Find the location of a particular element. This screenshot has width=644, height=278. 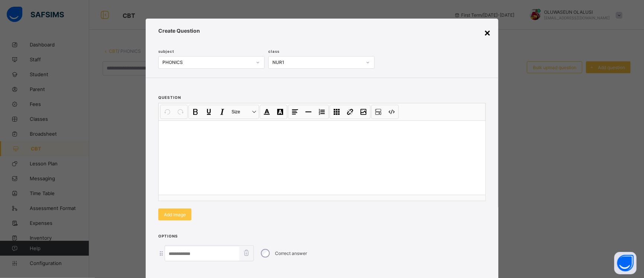

button: Table is located at coordinates (337, 112).